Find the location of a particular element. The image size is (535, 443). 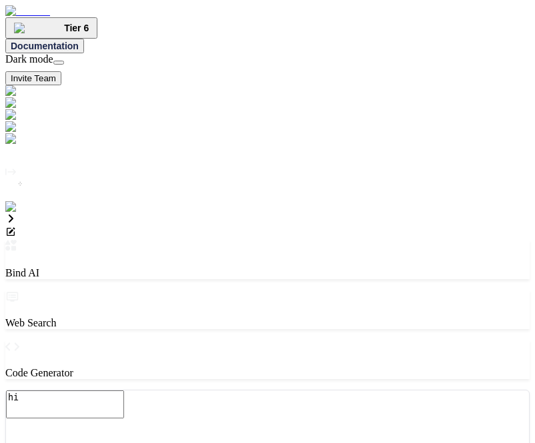

span: Tier 6 is located at coordinates (76, 28).